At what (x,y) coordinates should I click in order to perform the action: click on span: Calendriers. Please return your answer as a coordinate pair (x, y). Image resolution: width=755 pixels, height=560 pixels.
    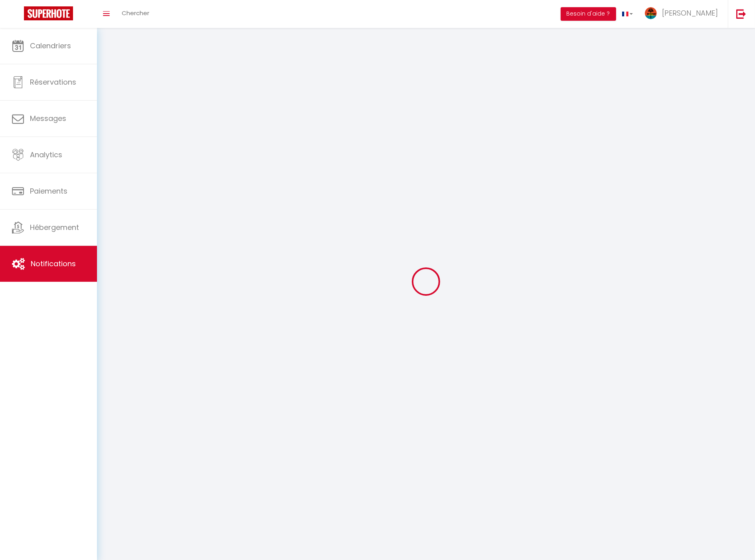
    Looking at the image, I should click on (51, 45).